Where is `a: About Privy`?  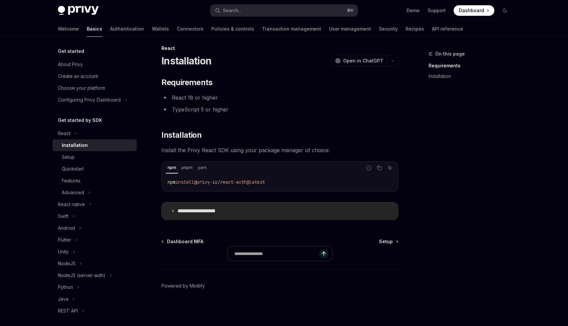 a: About Privy is located at coordinates (95, 64).